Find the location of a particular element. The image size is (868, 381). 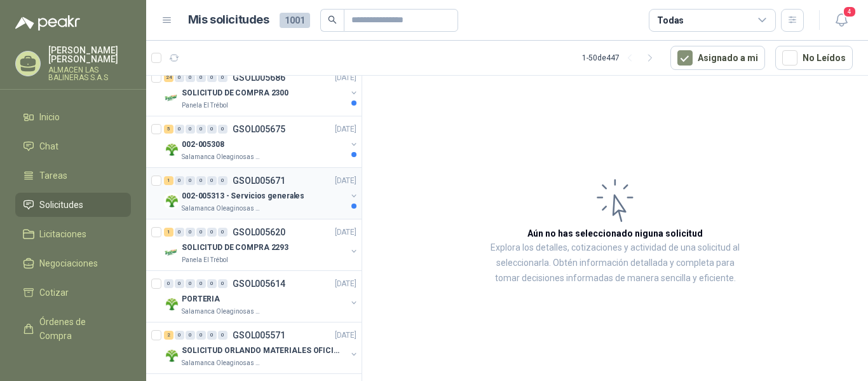

div: Todas is located at coordinates (670, 20).